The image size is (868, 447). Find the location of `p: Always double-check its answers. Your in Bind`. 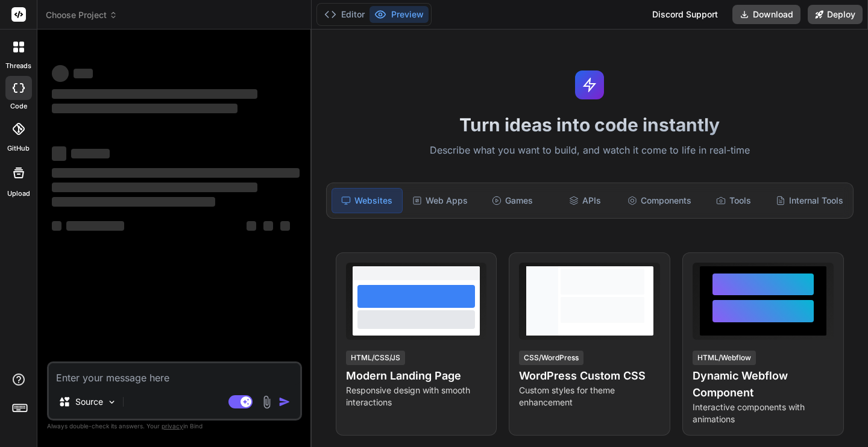

p: Always double-check its answers. Your in Bind is located at coordinates (174, 426).